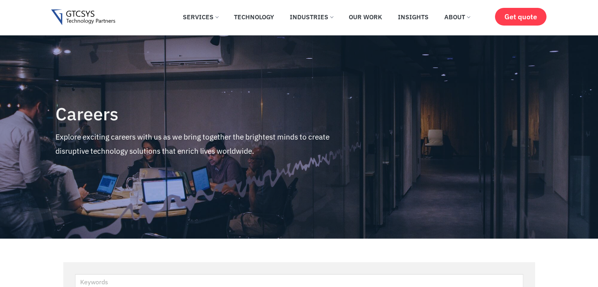 The height and width of the screenshot is (287, 598). I want to click on p: Explore exciting careers with us as we bring together the brightest minds to create disruptive te..., so click(206, 144).